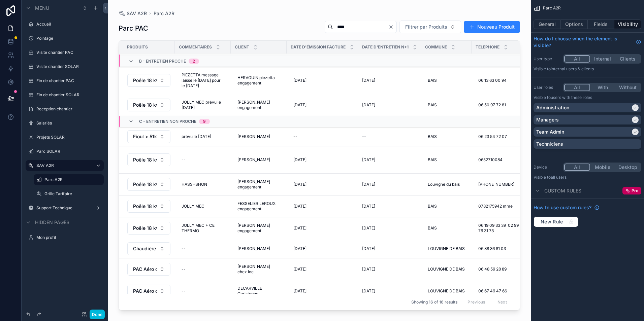  I want to click on a: Reception chantier, so click(68, 109).